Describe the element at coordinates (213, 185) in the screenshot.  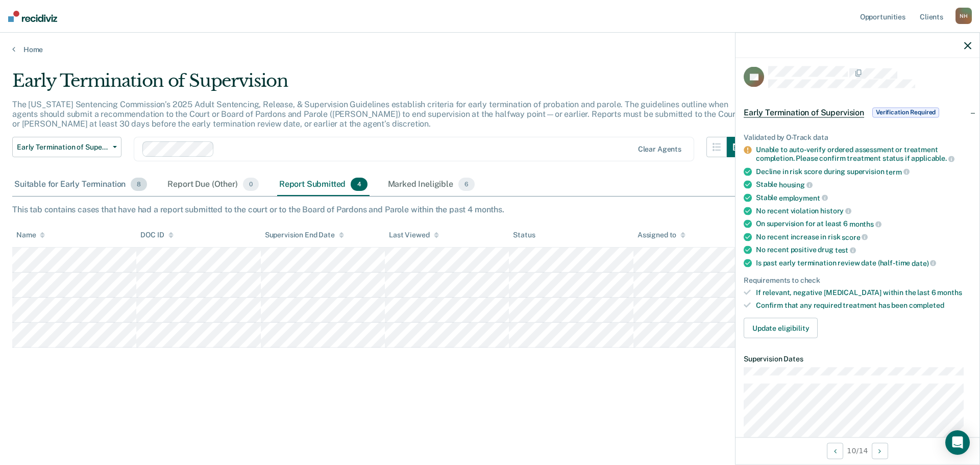
I see `div: Report Due (Other)` at that location.